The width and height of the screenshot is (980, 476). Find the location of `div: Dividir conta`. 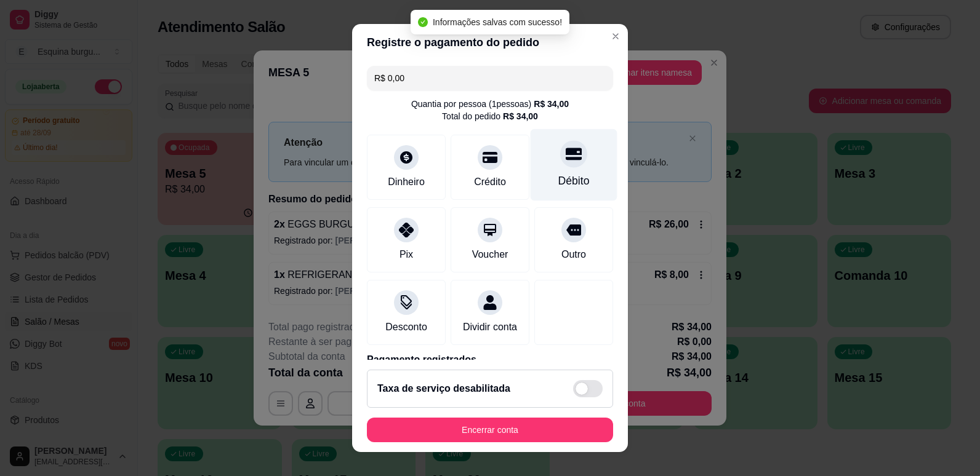

div: Dividir conta is located at coordinates (490, 327).